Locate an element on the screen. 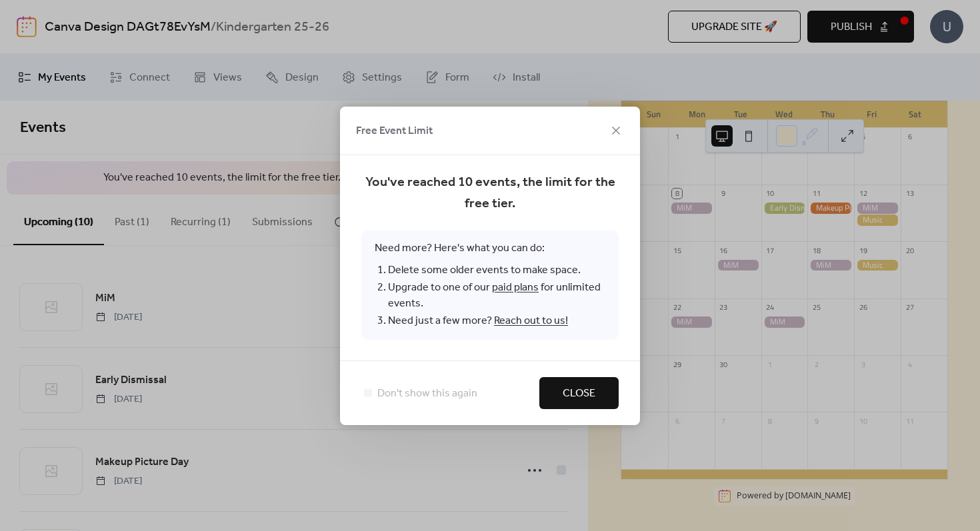 Image resolution: width=980 pixels, height=531 pixels. span: Need more? Here's what you can do: is located at coordinates (490, 285).